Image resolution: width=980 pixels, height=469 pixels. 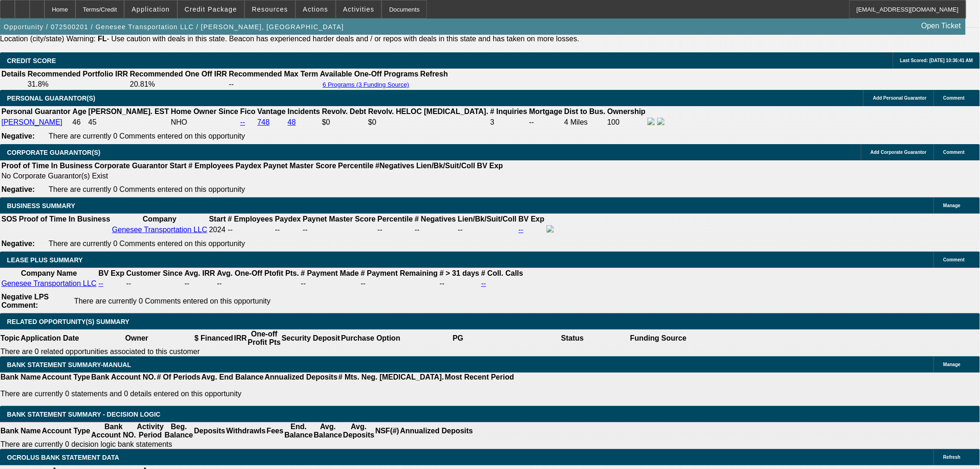 I want to click on th: End. Balance, so click(x=298, y=431).